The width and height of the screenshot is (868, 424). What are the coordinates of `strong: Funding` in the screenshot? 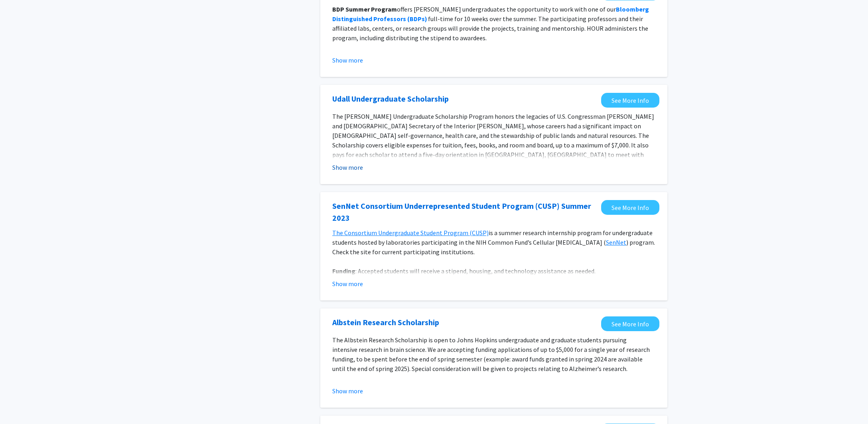 It's located at (344, 271).